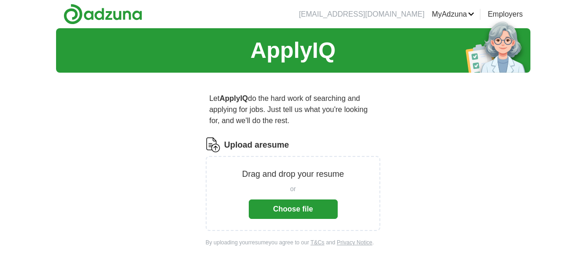 The width and height of the screenshot is (586, 255). I want to click on a: Employers, so click(506, 14).